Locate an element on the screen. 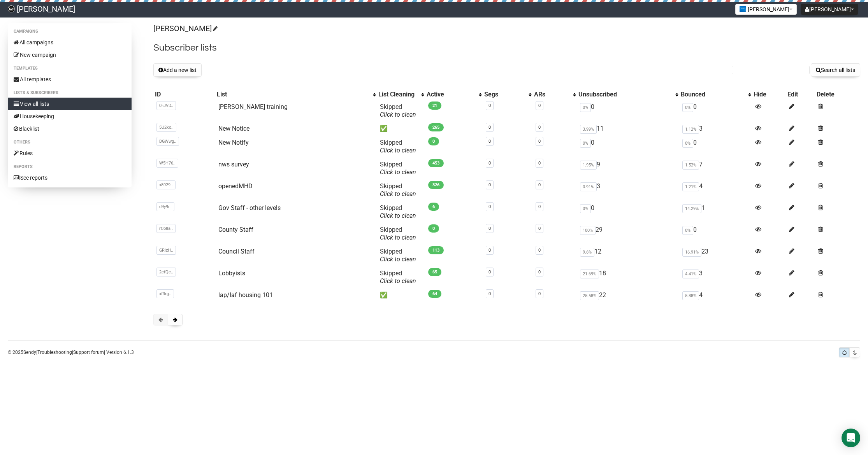  td: 29 is located at coordinates (627, 234).